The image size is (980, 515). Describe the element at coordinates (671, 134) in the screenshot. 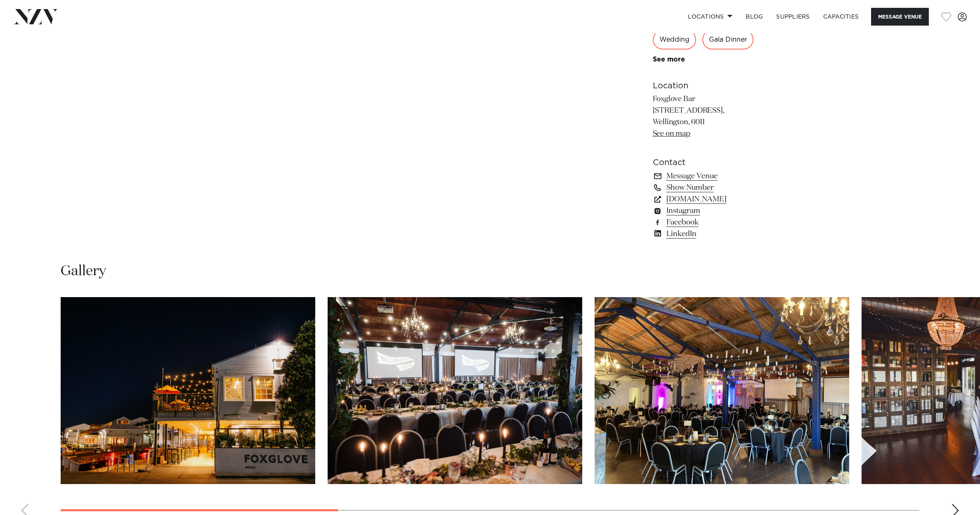

I see `a: See on map` at that location.